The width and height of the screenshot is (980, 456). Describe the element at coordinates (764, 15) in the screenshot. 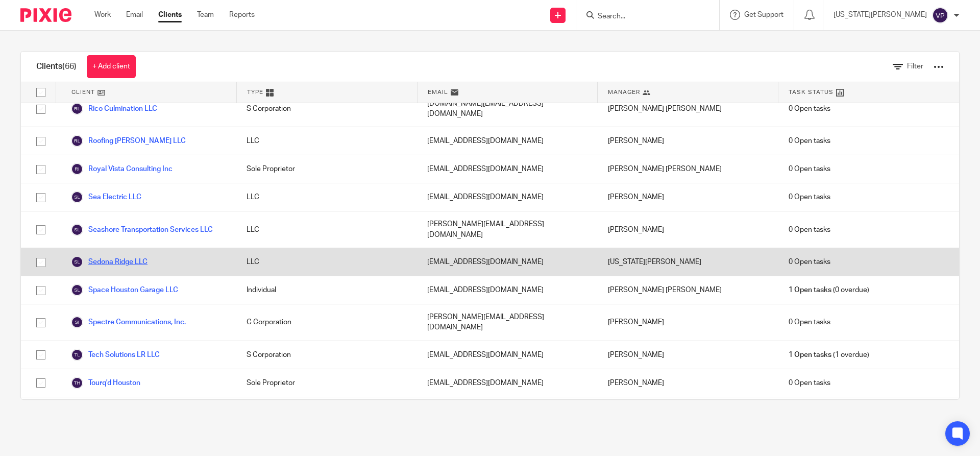

I see `span: Get Support` at that location.